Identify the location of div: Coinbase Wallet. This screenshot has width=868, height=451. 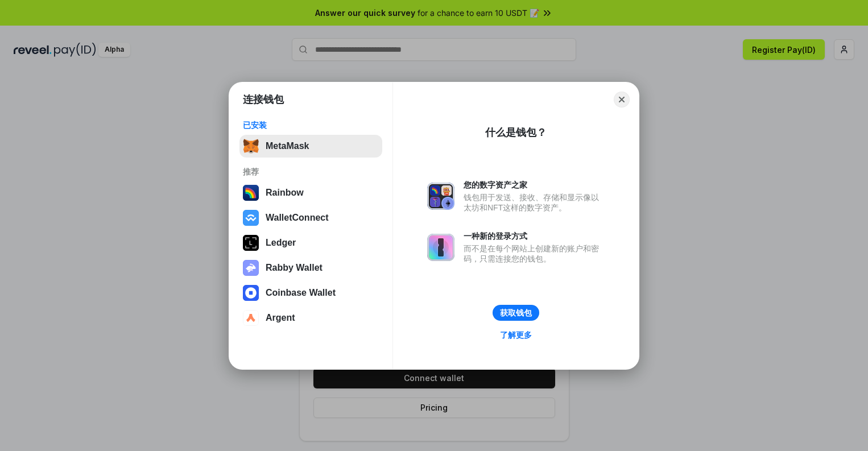
(301, 293).